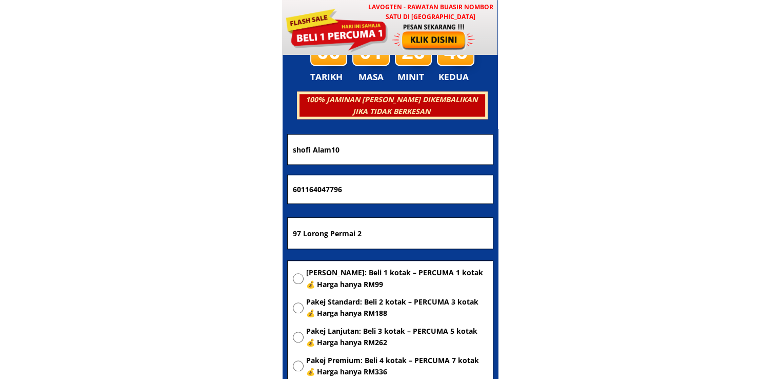 The image size is (780, 379). I want to click on span: Pakej Standard: Beli 2 kotak – PERCUMA 3 kotak 💰 Harga hanya RM188, so click(397, 307).